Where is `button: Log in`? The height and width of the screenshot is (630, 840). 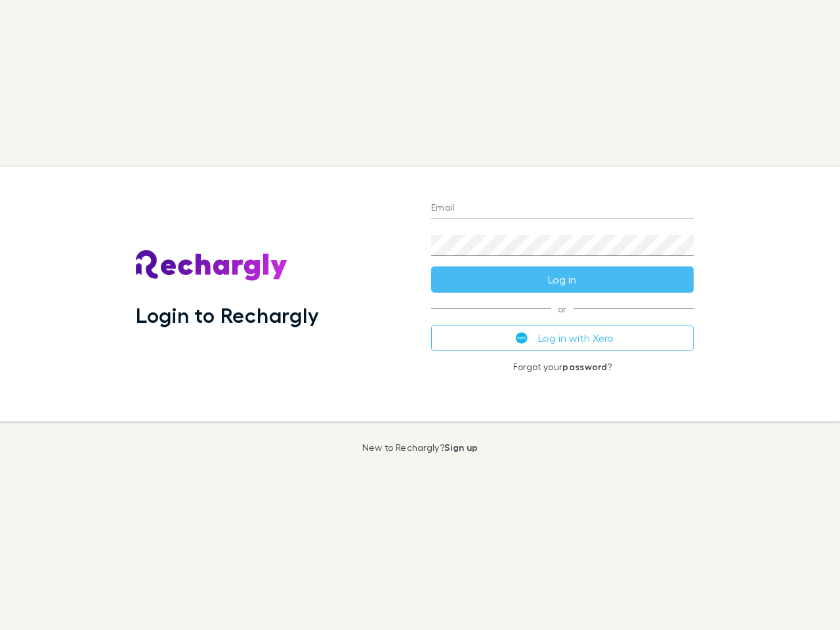
button: Log in is located at coordinates (562, 280).